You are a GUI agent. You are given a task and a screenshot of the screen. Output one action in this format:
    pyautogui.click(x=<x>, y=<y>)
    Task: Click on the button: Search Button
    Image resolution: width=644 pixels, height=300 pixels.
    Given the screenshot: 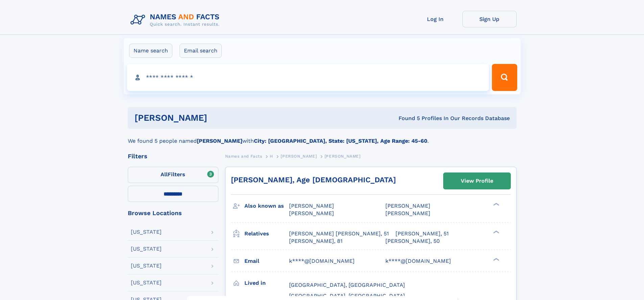 What is the action you would take?
    pyautogui.click(x=504, y=77)
    